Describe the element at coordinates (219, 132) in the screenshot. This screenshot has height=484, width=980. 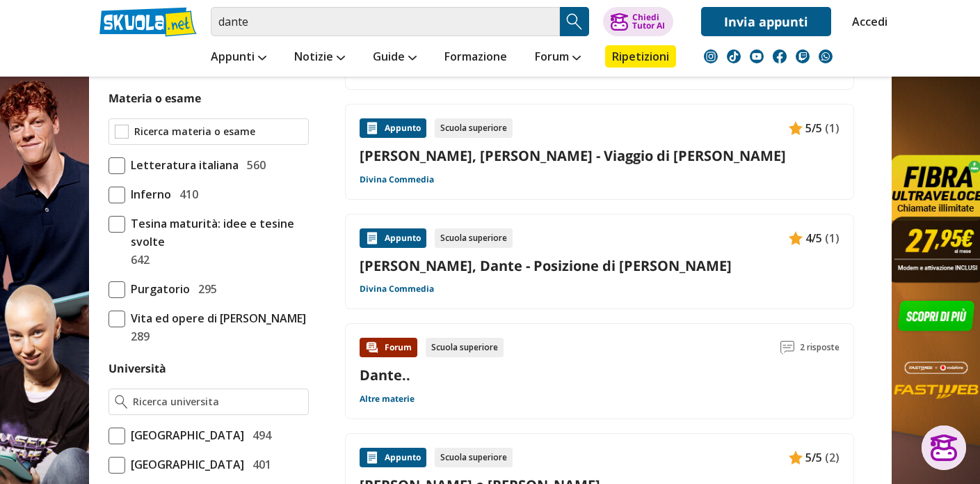
I see `input: Ricerca materia o esame` at that location.